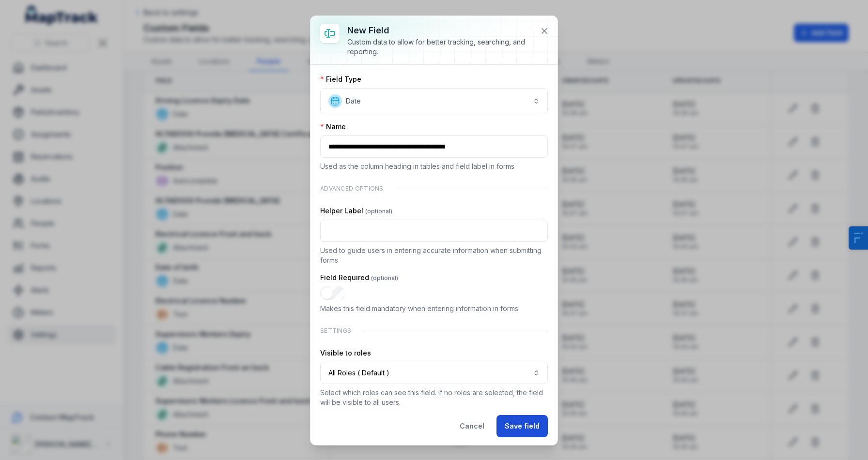  Describe the element at coordinates (522, 427) in the screenshot. I see `button: Save field` at that location.